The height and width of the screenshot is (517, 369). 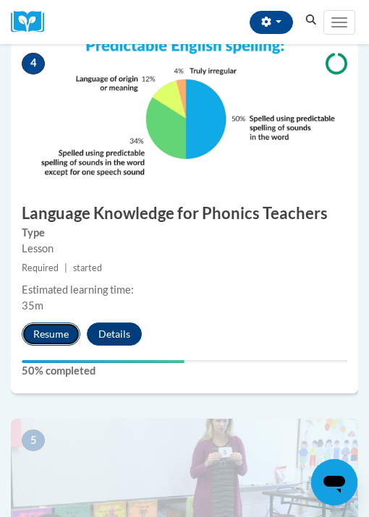 I want to click on button: Details, so click(x=114, y=334).